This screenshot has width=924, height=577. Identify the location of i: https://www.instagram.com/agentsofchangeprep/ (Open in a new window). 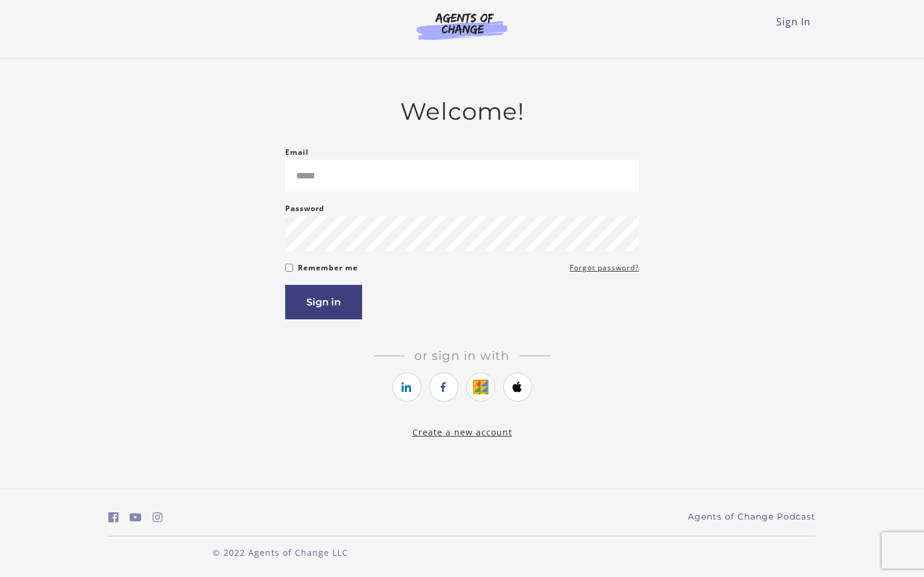
(158, 517).